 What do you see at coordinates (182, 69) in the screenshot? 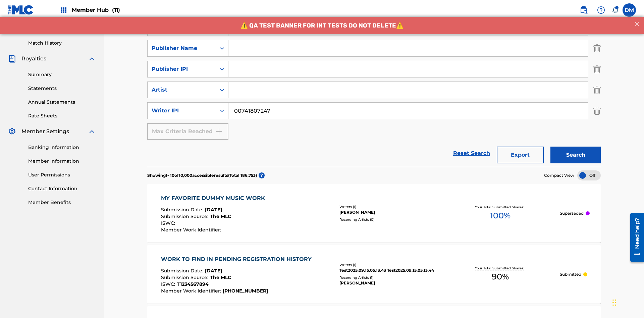
I see `div: Publisher IPI` at bounding box center [182, 69].